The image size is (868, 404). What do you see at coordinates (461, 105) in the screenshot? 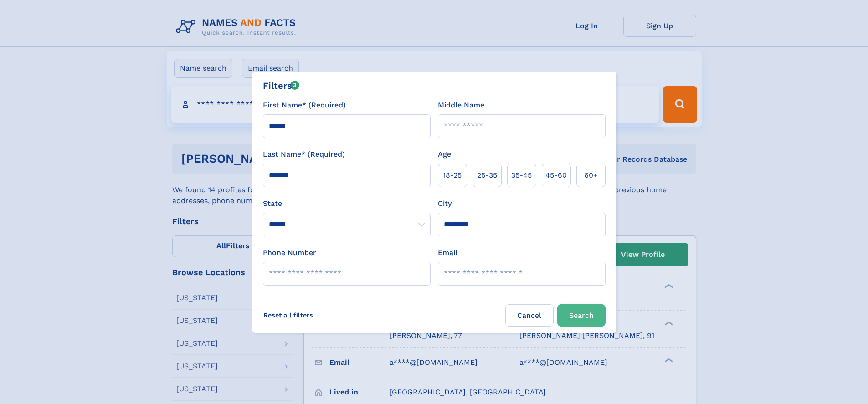
I see `label: Middle Name` at bounding box center [461, 105].